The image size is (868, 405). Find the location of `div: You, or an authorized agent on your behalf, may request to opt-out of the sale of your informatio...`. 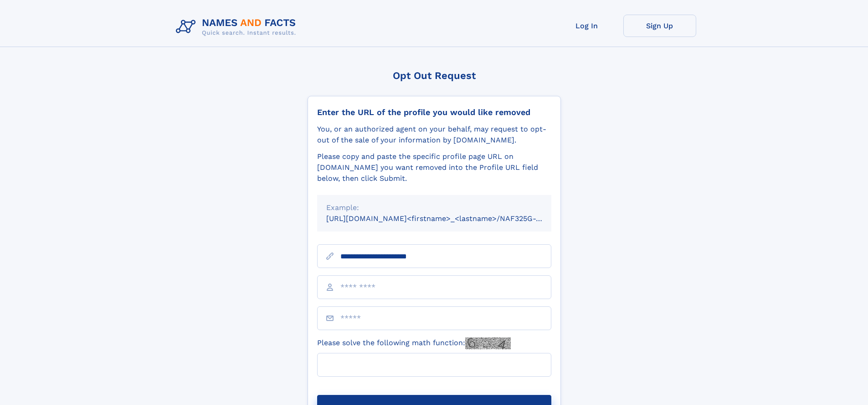

div: You, or an authorized agent on your behalf, may request to opt-out of the sale of your informatio... is located at coordinates (434, 134).